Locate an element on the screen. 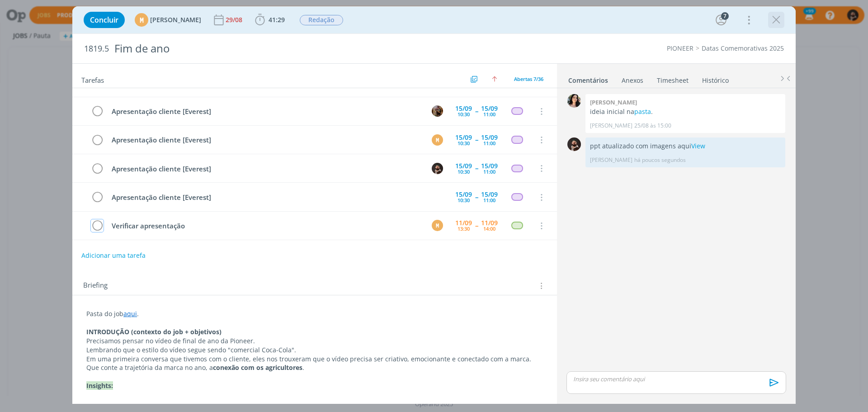 The image size is (868, 412). span: Abertas 7/36 is located at coordinates (529, 79).